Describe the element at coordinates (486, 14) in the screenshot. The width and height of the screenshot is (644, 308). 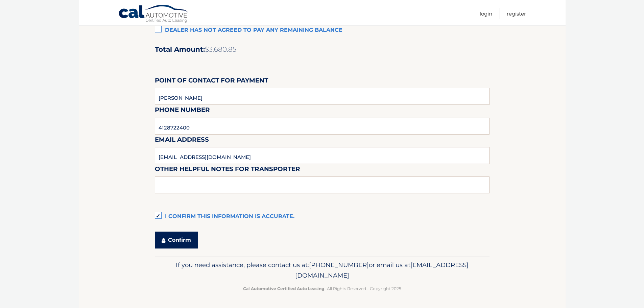
I see `a: Login` at that location.